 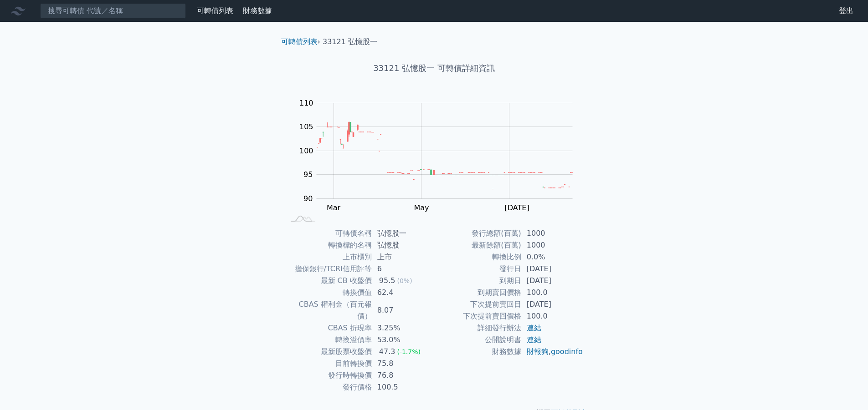 I want to click on td: 53.0%, so click(x=402, y=340).